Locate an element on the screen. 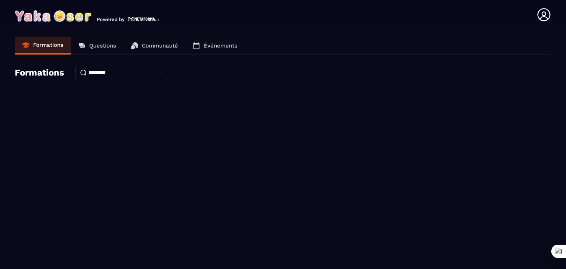  h4: Formations is located at coordinates (39, 73).